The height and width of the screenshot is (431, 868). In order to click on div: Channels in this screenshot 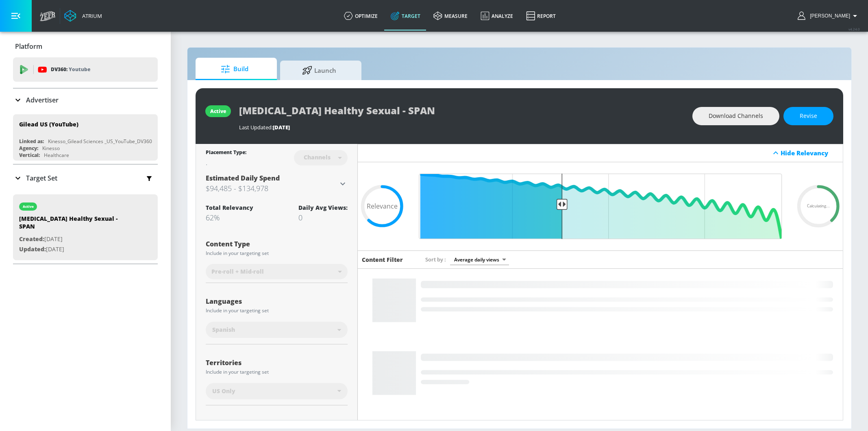, I will do `click(317, 157)`.